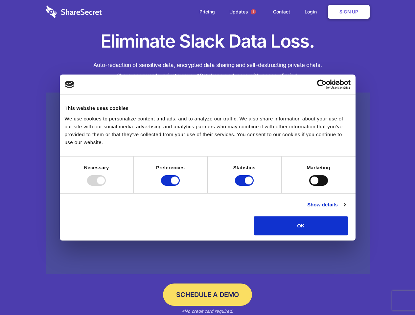 The height and width of the screenshot is (315, 415). What do you see at coordinates (70, 84) in the screenshot?
I see `img: logo` at bounding box center [70, 84].